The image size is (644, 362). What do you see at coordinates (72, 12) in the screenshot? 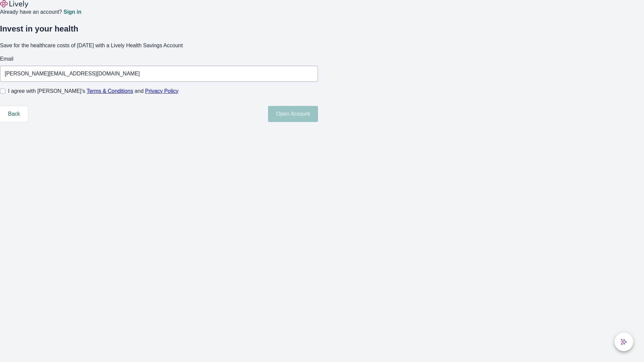
I see `a: Sign in` at bounding box center [72, 12].